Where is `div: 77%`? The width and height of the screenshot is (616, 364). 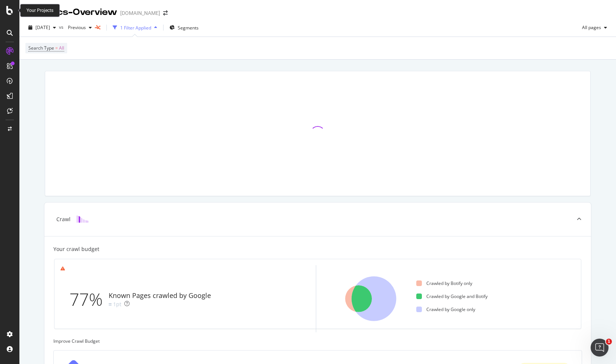 div: 77% is located at coordinates (89, 300).